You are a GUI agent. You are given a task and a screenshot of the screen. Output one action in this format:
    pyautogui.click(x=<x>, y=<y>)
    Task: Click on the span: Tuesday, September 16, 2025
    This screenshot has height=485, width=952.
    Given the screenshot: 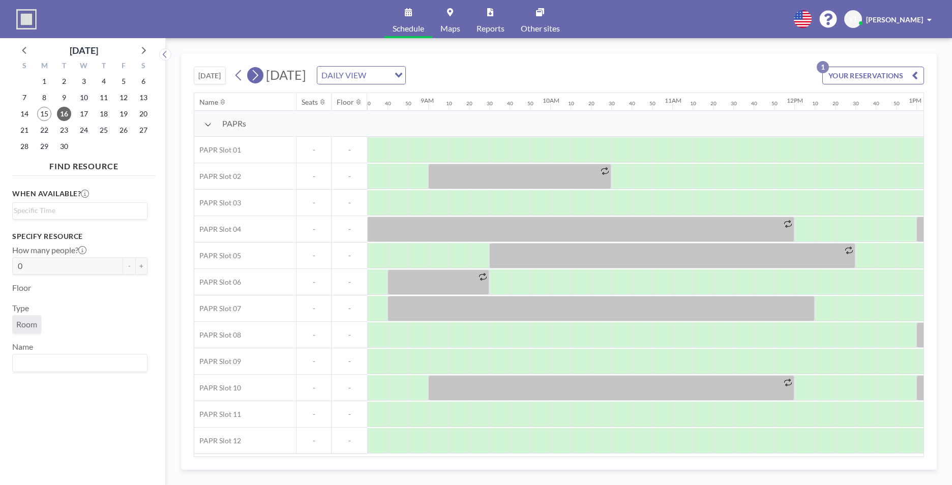 What is the action you would take?
    pyautogui.click(x=64, y=114)
    